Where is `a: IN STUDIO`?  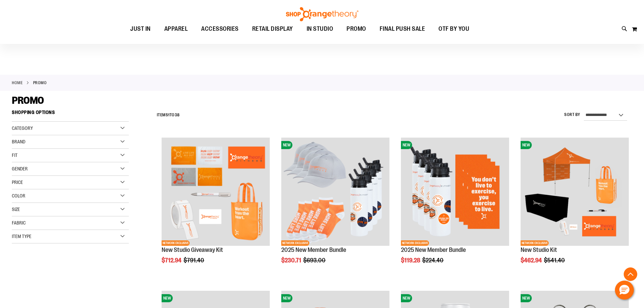 a: IN STUDIO is located at coordinates (320, 29).